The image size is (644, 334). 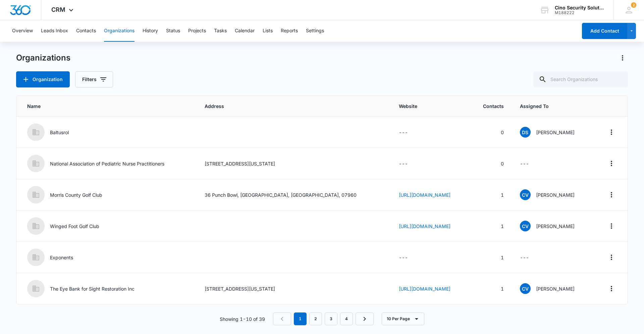 What do you see at coordinates (220, 31) in the screenshot?
I see `button: Tasks` at bounding box center [220, 31].